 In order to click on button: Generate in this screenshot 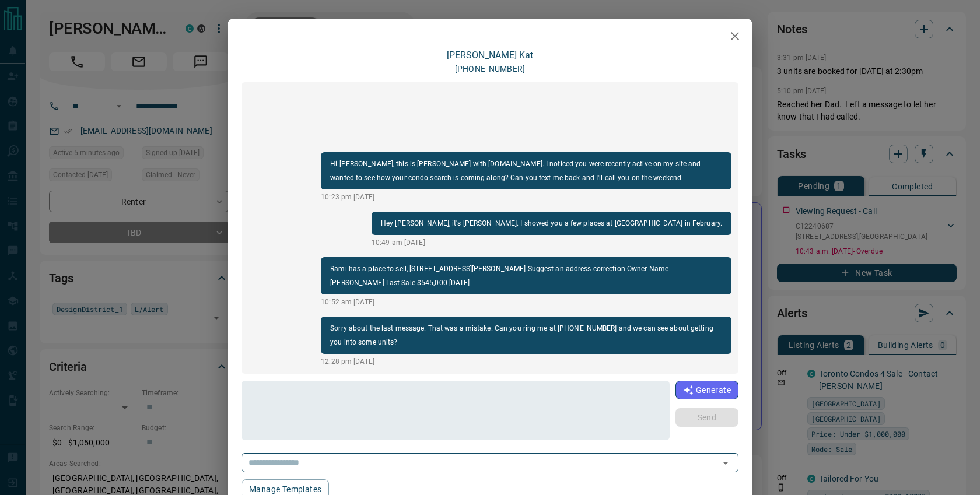, I will do `click(707, 390)`.